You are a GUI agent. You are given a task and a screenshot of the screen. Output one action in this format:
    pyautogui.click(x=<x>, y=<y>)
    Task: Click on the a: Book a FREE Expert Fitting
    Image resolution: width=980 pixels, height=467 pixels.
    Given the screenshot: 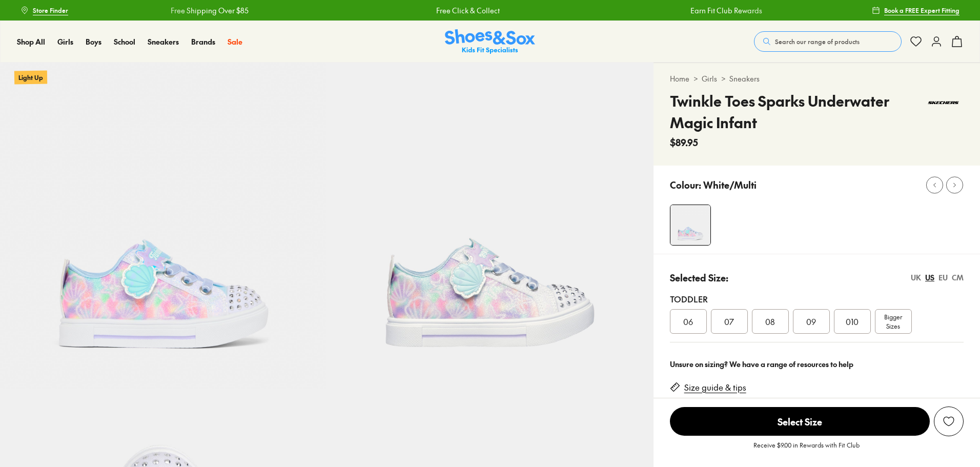 What is the action you would take?
    pyautogui.click(x=915, y=10)
    